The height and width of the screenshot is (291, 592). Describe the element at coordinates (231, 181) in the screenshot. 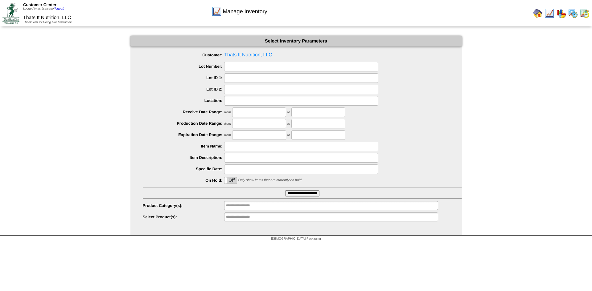

I see `div: OnOff` at that location.